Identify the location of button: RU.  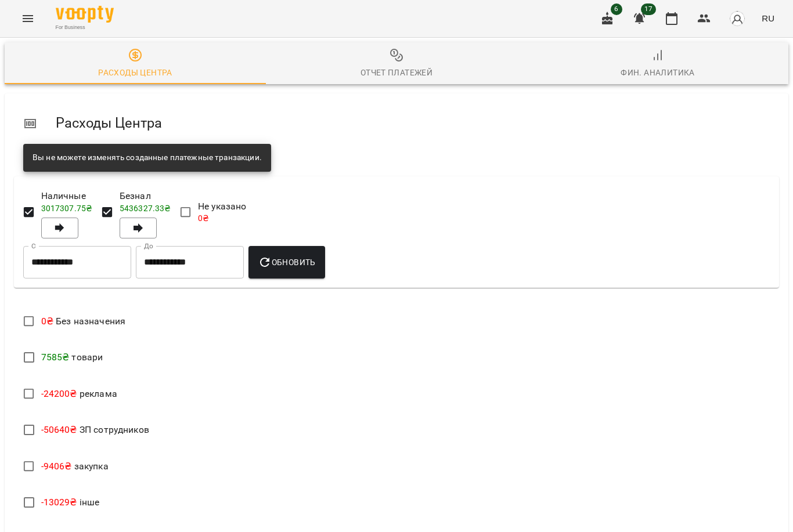
(768, 18).